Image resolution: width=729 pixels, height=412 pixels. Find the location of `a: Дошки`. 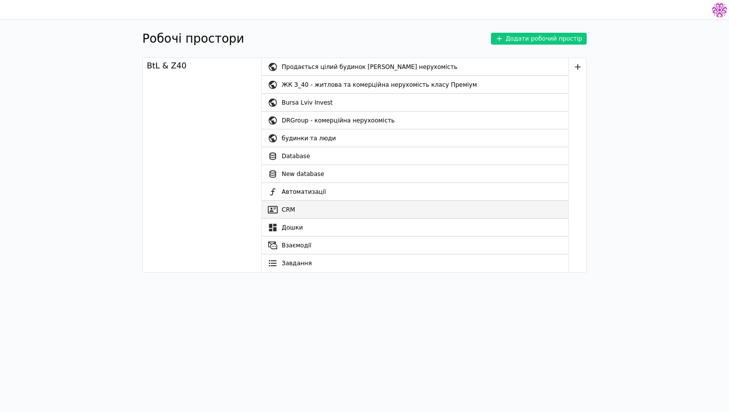

a: Дошки is located at coordinates (415, 228).